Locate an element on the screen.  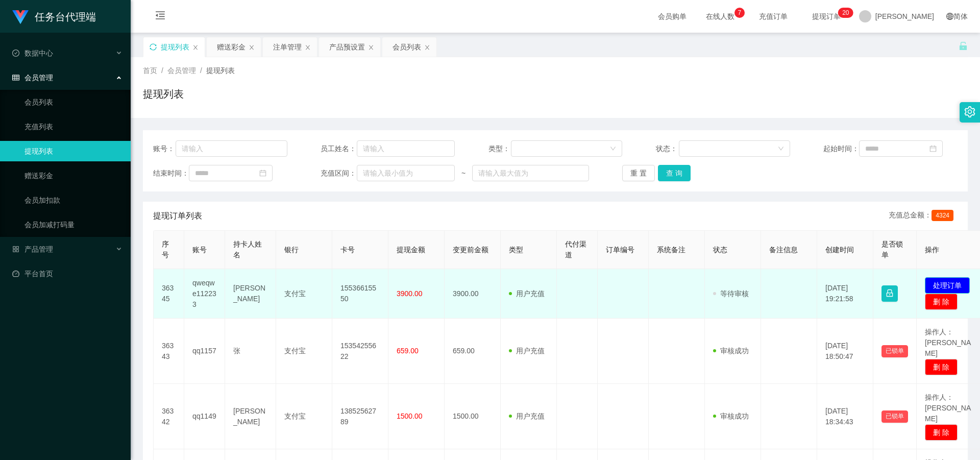
a: 会员加扣款 is located at coordinates (74, 200).